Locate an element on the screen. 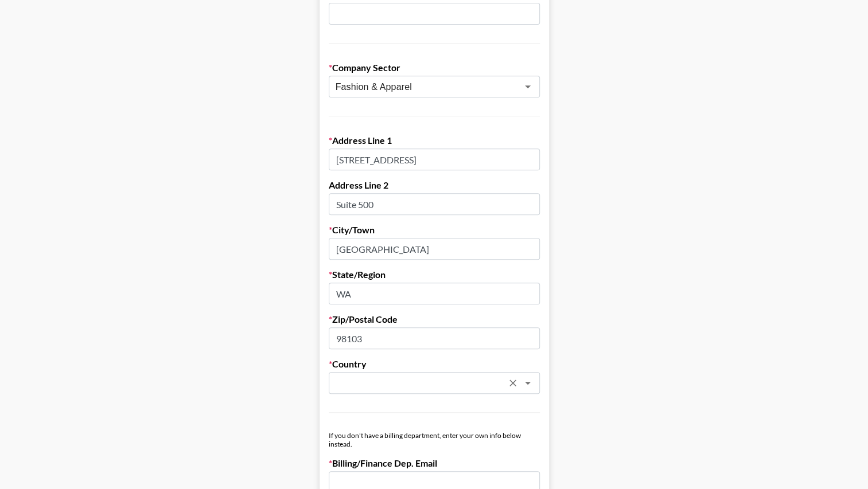  label: Billing/Finance Dep. Email is located at coordinates (434, 463).